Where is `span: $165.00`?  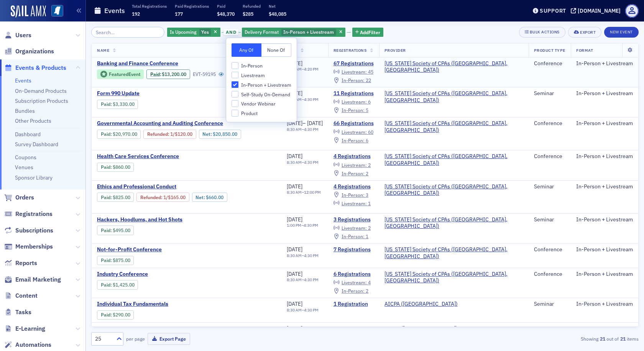
span: $165.00 is located at coordinates (177, 197).